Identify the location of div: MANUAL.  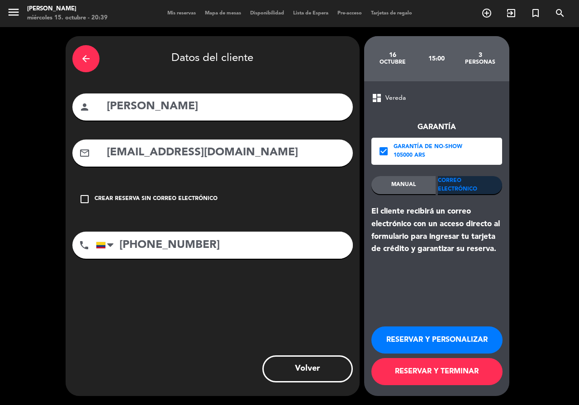
(403, 185).